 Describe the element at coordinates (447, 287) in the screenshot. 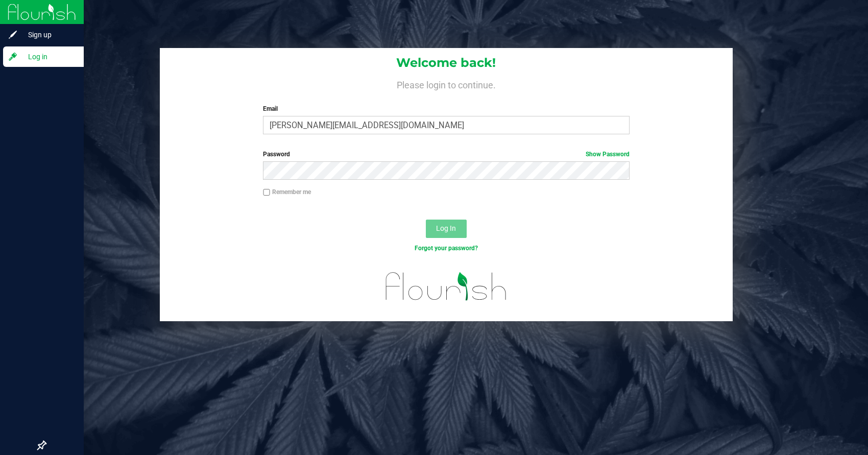

I see `img: flourish_logo.svg` at that location.